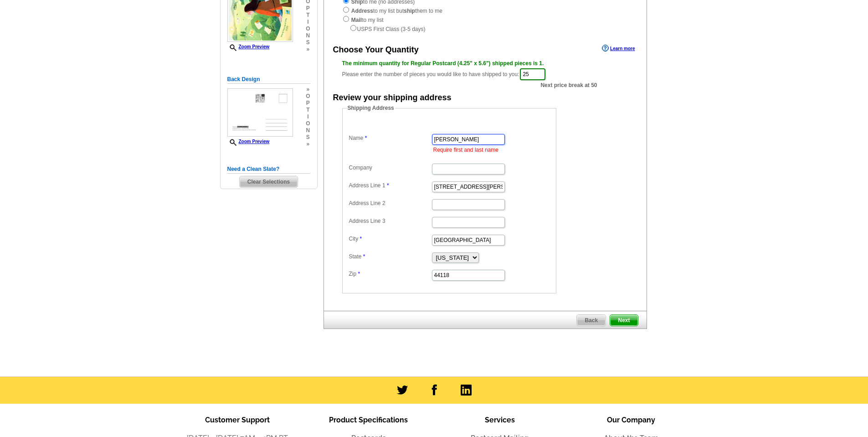 Image resolution: width=868 pixels, height=437 pixels. What do you see at coordinates (362, 11) in the screenshot?
I see `strong: Address` at bounding box center [362, 11].